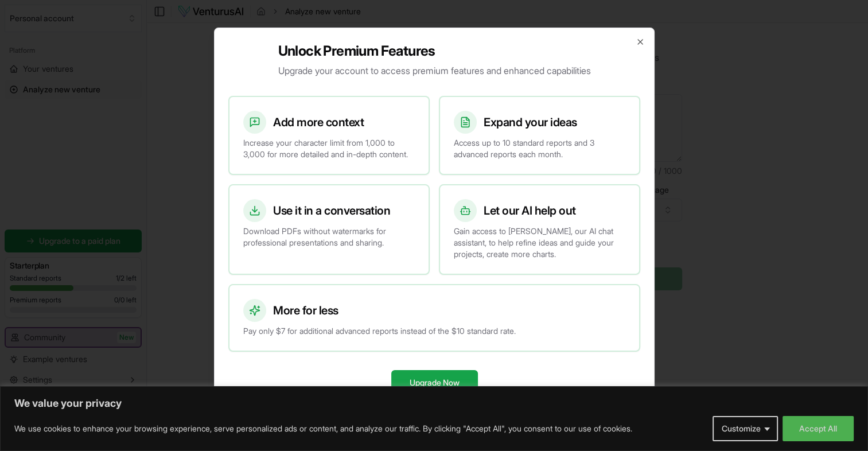  What do you see at coordinates (318, 122) in the screenshot?
I see `h3: Add more context` at bounding box center [318, 122].